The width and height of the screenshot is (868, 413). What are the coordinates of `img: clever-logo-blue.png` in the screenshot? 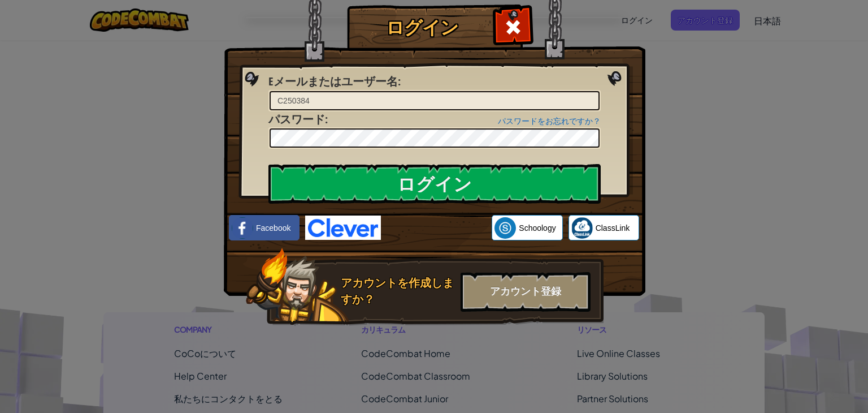 It's located at (343, 227).